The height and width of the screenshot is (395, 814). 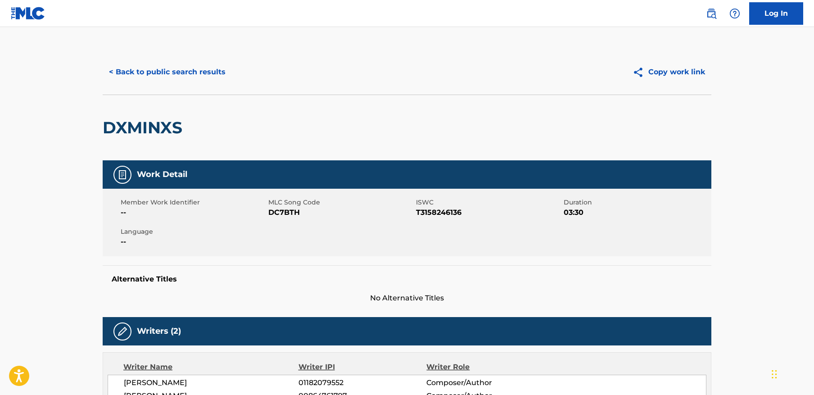 I want to click on div: Writer IPI, so click(x=362, y=367).